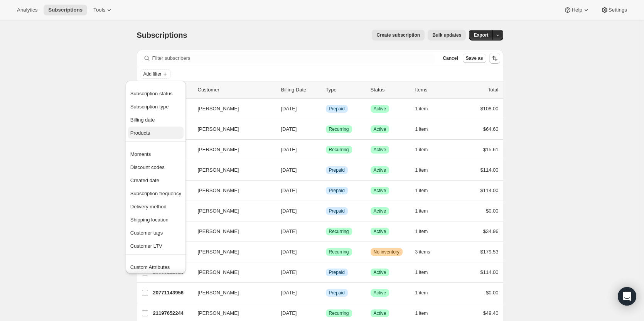 The width and height of the screenshot is (644, 321). What do you see at coordinates (398, 35) in the screenshot?
I see `button: Create subscription` at bounding box center [398, 35].